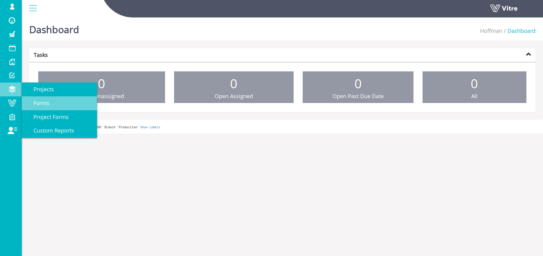 The height and width of the screenshot is (256, 543). Describe the element at coordinates (102, 87) in the screenshot. I see `a: 0 Open Unassigned` at that location.